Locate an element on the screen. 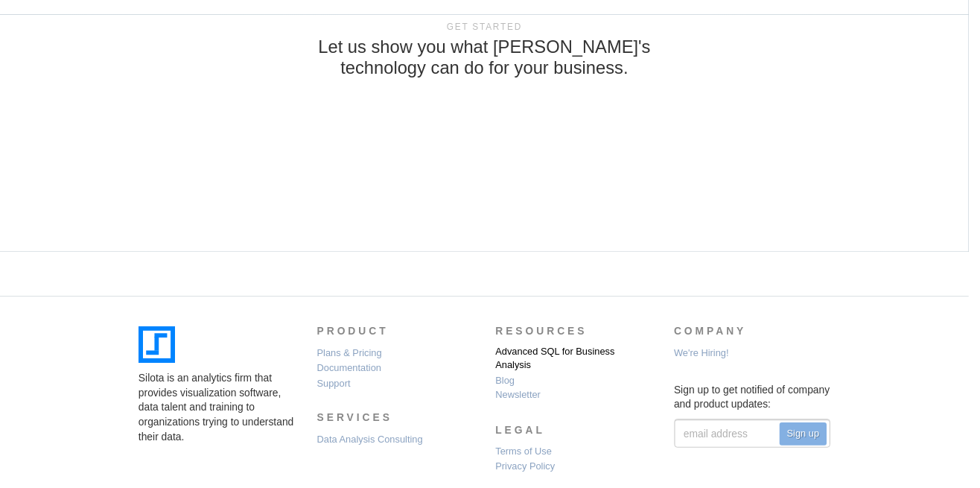 The image size is (980, 488). a: Plans & Pricing is located at coordinates (354, 357).